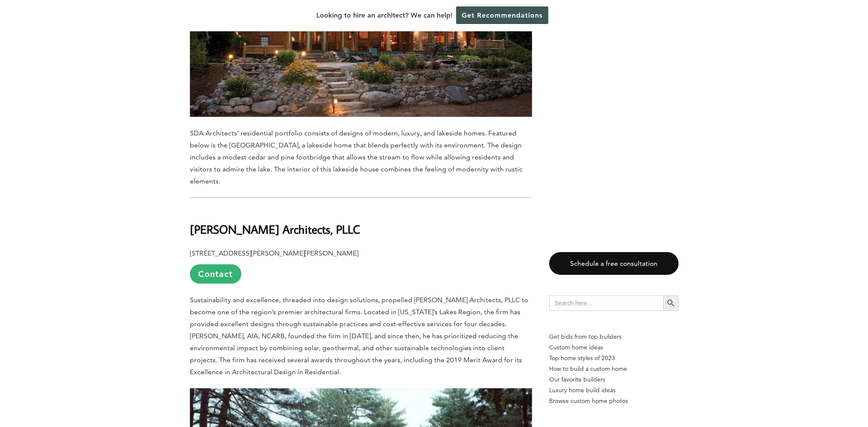 This screenshot has width=868, height=427. Describe the element at coordinates (614, 401) in the screenshot. I see `p: Browse custom home photos` at that location.